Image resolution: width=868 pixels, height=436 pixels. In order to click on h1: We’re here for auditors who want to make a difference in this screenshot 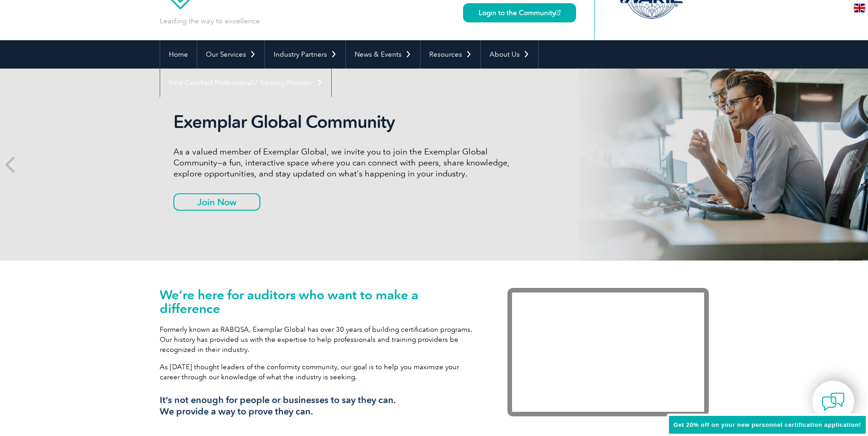, I will do `click(320, 302)`.